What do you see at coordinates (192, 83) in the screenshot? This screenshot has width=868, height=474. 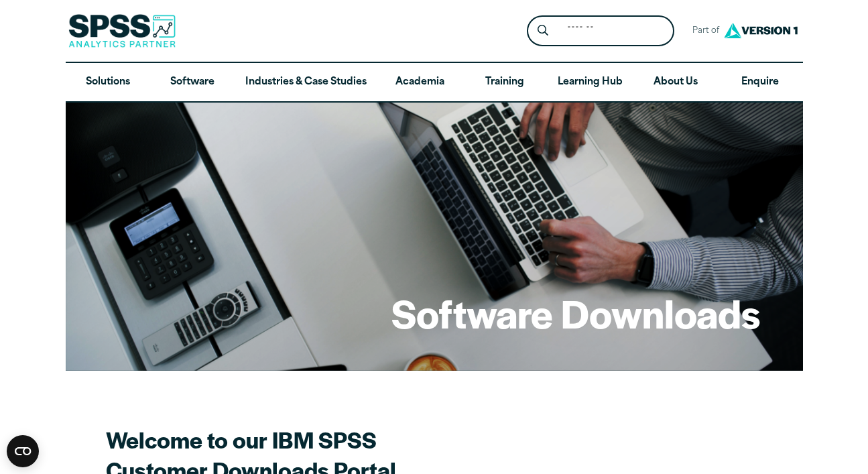 I see `a: Software` at bounding box center [192, 83].